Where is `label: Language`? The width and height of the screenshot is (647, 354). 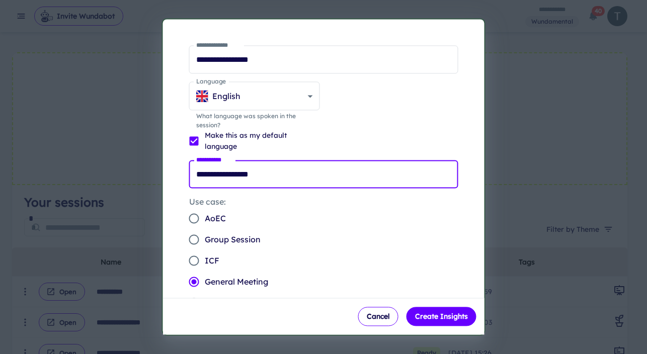
label: Language is located at coordinates (211, 81).